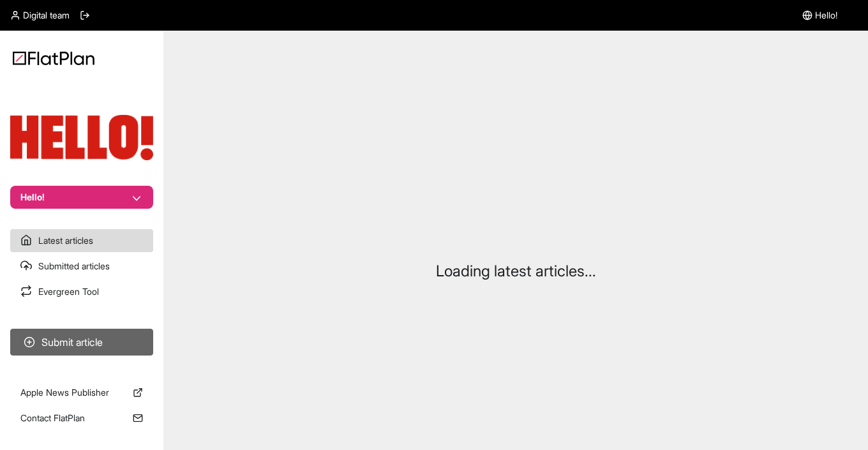 This screenshot has width=868, height=450. Describe the element at coordinates (81, 197) in the screenshot. I see `button: Hello!` at that location.